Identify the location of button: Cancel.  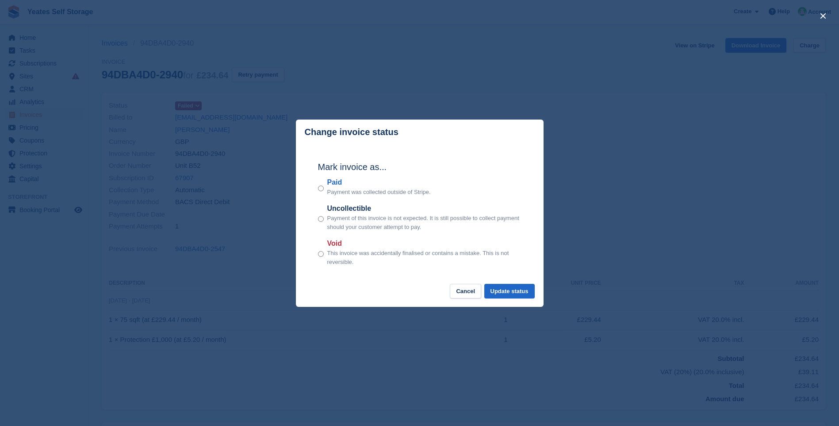
(465, 291).